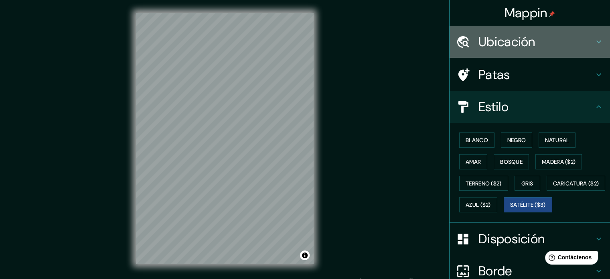 The height and width of the screenshot is (279, 610). I want to click on div: Patas, so click(530, 75).